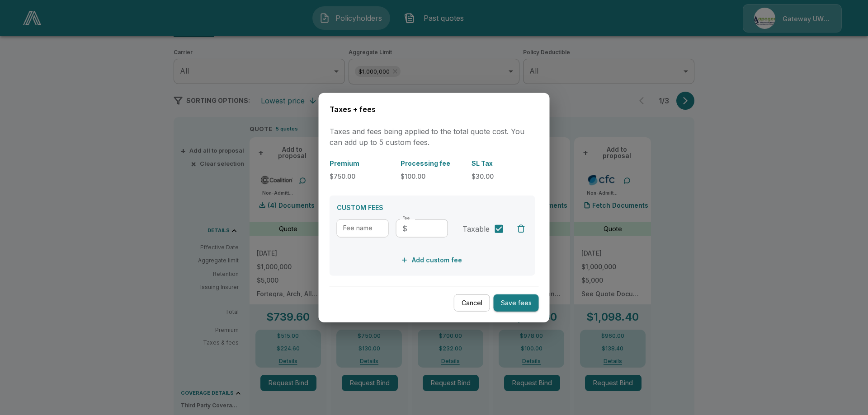 The width and height of the screenshot is (868, 415). What do you see at coordinates (406, 218) in the screenshot?
I see `label: Fee` at bounding box center [406, 218].